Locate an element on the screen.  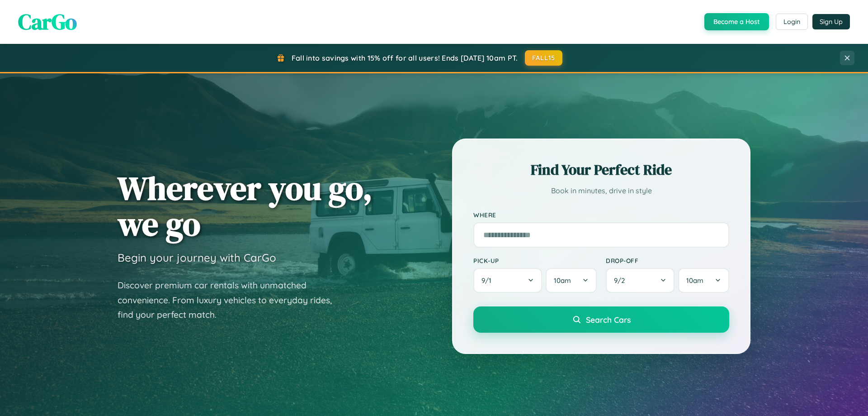
label: Pick-up is located at coordinates (535, 260).